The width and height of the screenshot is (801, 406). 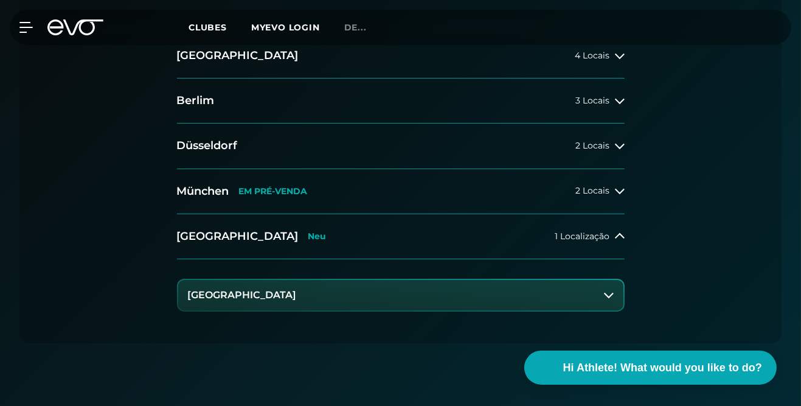 I want to click on span: Clubes, so click(x=207, y=27).